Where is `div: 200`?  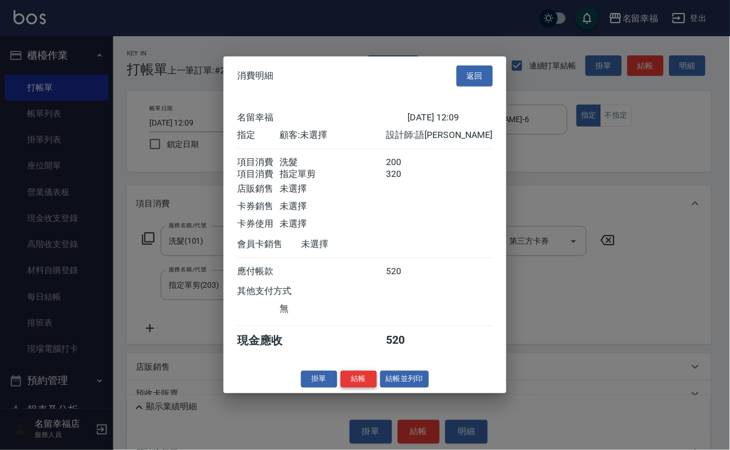
div: 200 is located at coordinates (407, 162).